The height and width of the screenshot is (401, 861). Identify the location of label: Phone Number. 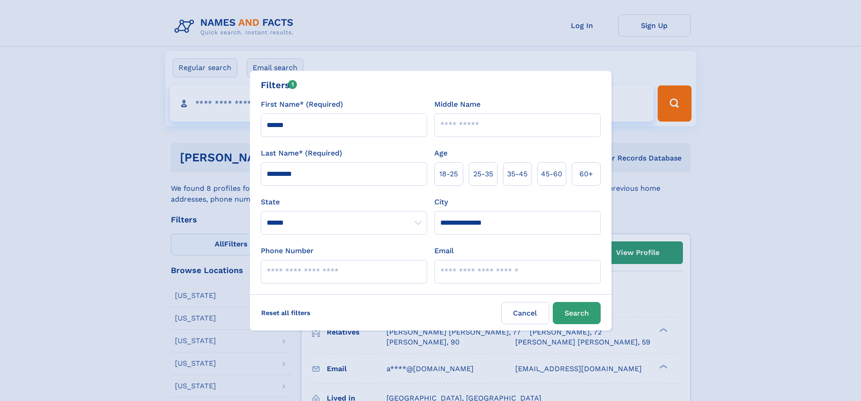
(287, 251).